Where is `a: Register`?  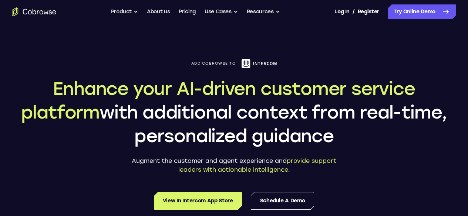 a: Register is located at coordinates (368, 12).